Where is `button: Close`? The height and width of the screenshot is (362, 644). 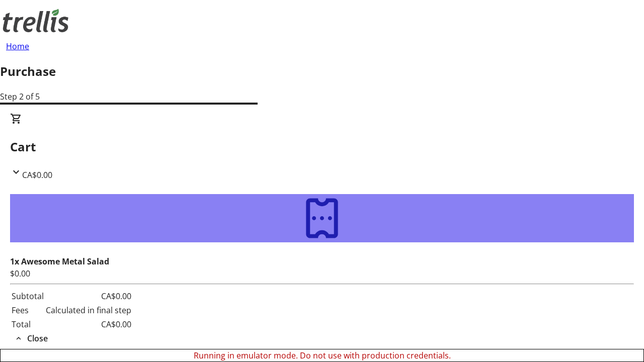 button: Close is located at coordinates (31, 339).